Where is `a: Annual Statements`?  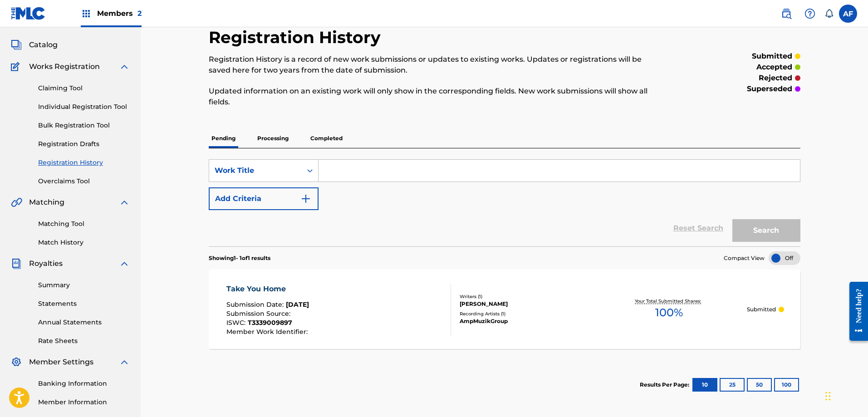 a: Annual Statements is located at coordinates (84, 322).